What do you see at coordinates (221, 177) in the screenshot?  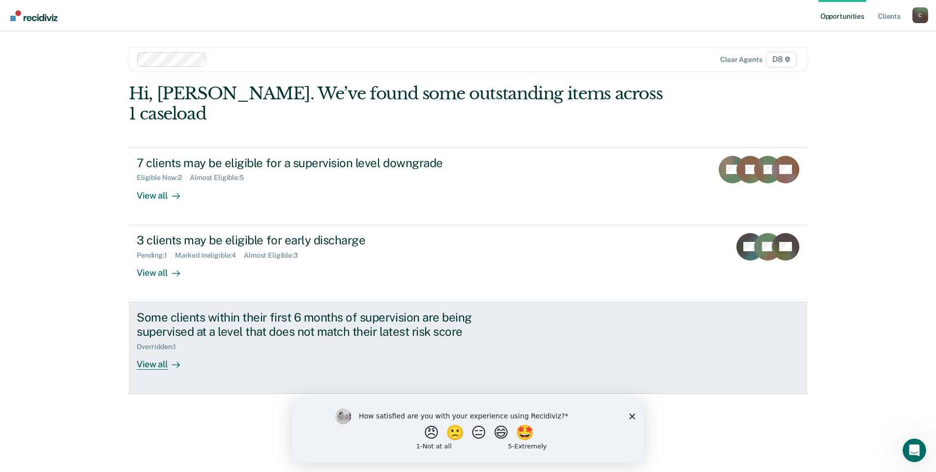 I see `div: Almost Eligible : 5` at bounding box center [221, 177].